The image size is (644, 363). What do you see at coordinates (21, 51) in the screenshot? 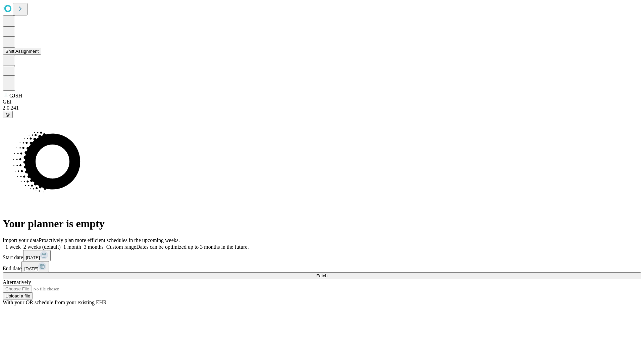
I see `button: Shift Assignment` at bounding box center [21, 51].